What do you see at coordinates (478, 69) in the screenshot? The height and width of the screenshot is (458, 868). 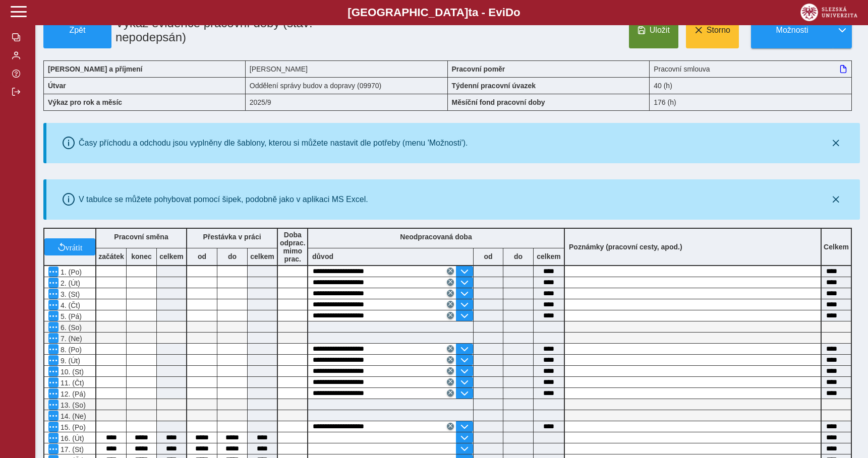 I see `b: Pracovní poměr` at bounding box center [478, 69].